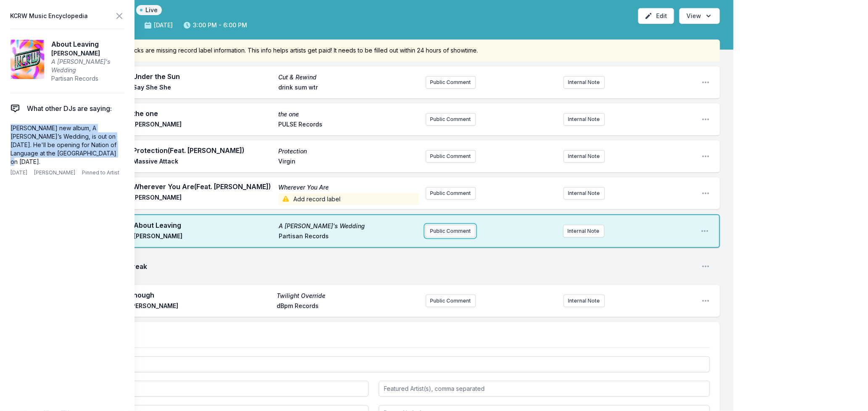  Describe the element at coordinates (411, 266) in the screenshot. I see `span: Break` at that location.